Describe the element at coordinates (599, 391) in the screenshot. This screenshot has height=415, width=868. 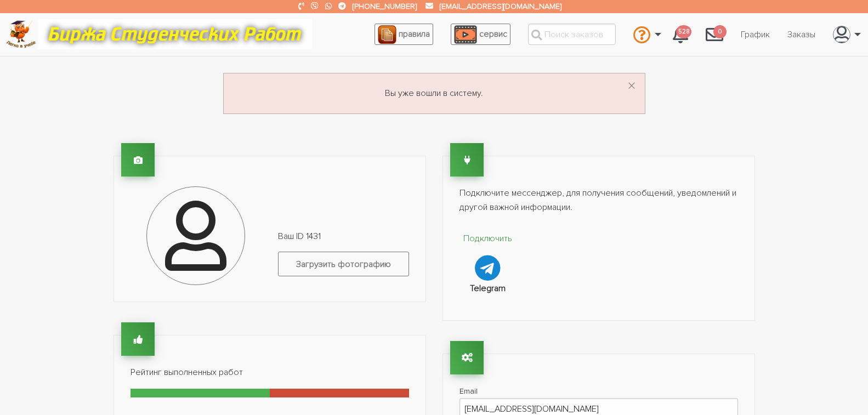
I see `label: Email` at that location.